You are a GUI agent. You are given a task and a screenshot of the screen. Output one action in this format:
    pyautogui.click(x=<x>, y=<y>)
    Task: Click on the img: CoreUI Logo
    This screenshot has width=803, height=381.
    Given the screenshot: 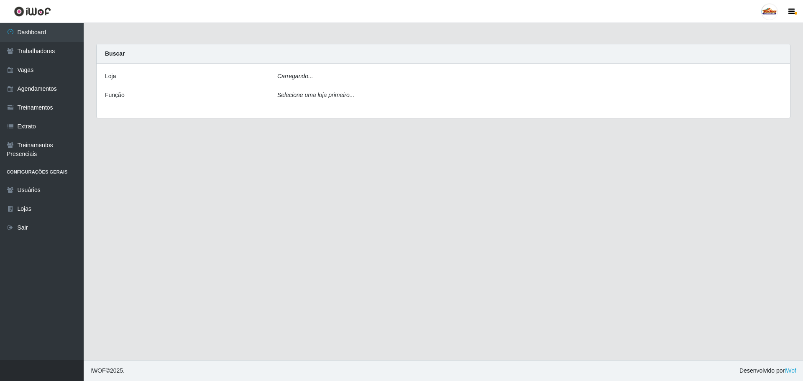 What is the action you would take?
    pyautogui.click(x=32, y=11)
    